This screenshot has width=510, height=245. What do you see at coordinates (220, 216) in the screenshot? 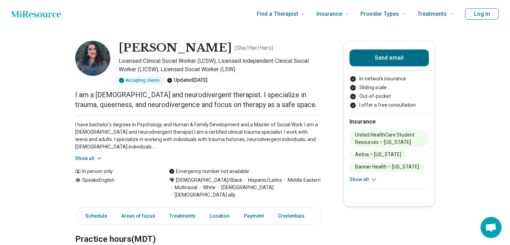
I see `a: Location` at bounding box center [220, 216].